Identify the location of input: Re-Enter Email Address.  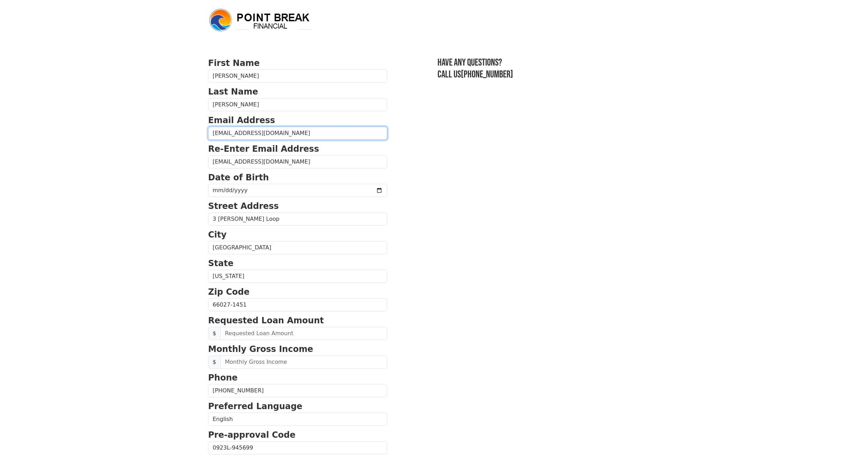
(298, 162).